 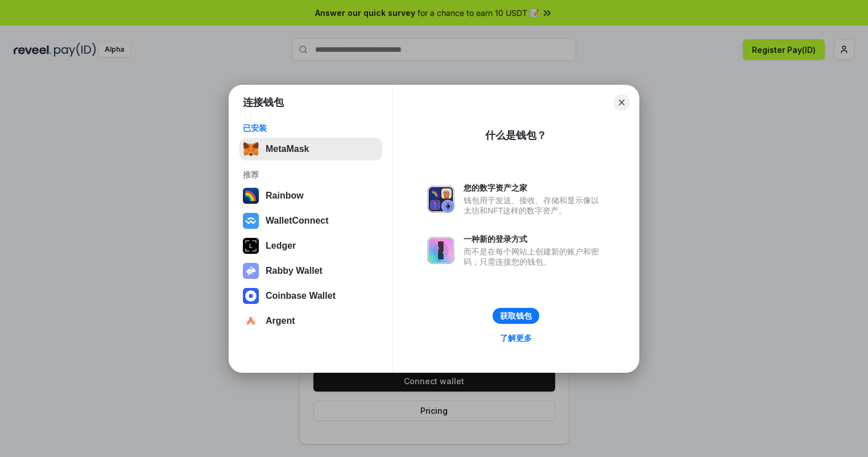 What do you see at coordinates (311, 220) in the screenshot?
I see `button: WalletConnect` at bounding box center [311, 220].